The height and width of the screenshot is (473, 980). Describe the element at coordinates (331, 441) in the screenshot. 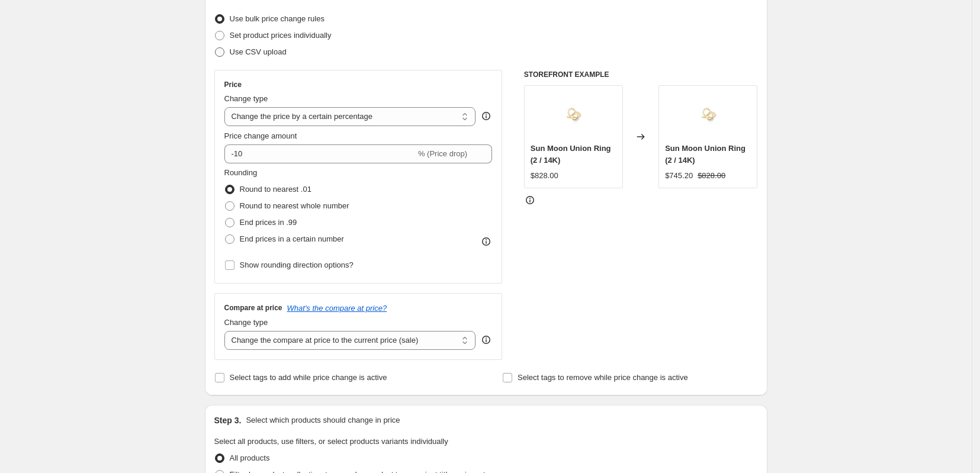

I see `span: Select all products, use filters, or select products variants individually` at that location.